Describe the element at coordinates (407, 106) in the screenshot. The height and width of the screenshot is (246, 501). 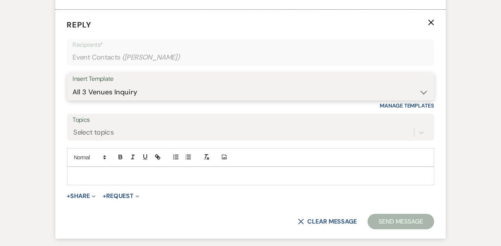
I see `a: Manage Templates` at that location.